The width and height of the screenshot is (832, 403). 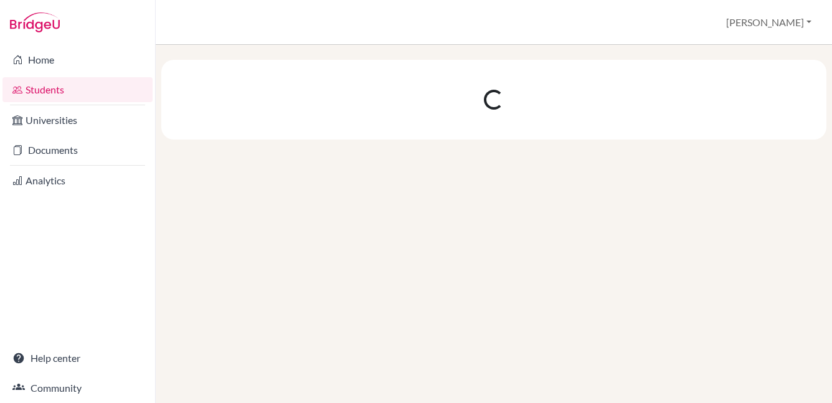 What do you see at coordinates (77, 120) in the screenshot?
I see `a: Universities` at bounding box center [77, 120].